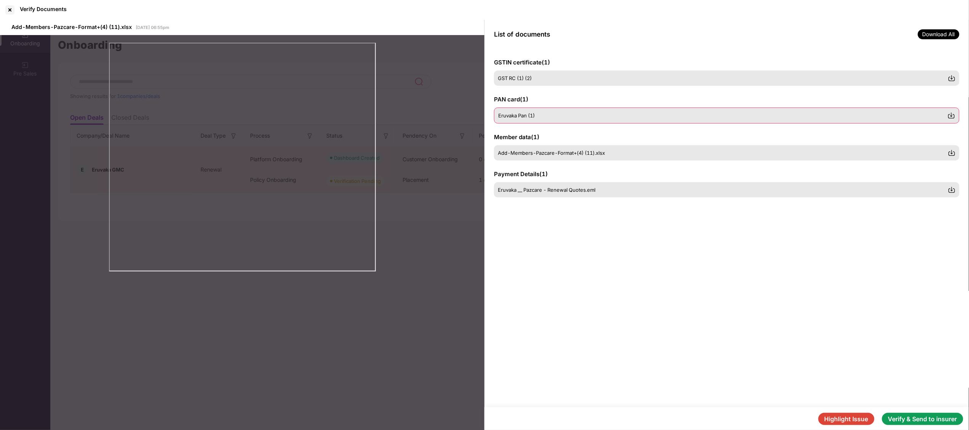  What do you see at coordinates (516, 137) in the screenshot?
I see `span: Member data ( 1 )` at bounding box center [516, 137].